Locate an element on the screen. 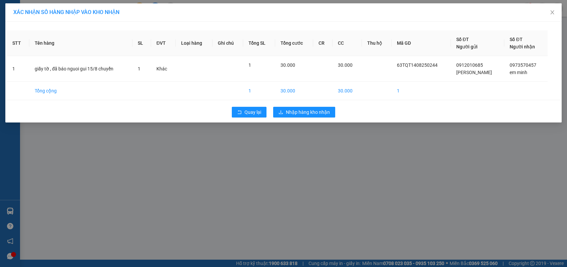  button: rollbackQuay lại is located at coordinates (249, 112).